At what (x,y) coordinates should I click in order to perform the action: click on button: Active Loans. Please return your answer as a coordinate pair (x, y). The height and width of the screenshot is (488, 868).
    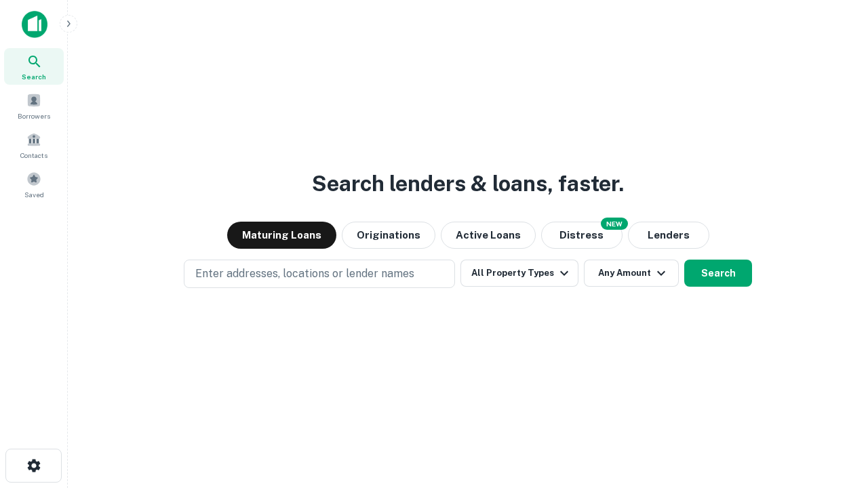
    Looking at the image, I should click on (488, 236).